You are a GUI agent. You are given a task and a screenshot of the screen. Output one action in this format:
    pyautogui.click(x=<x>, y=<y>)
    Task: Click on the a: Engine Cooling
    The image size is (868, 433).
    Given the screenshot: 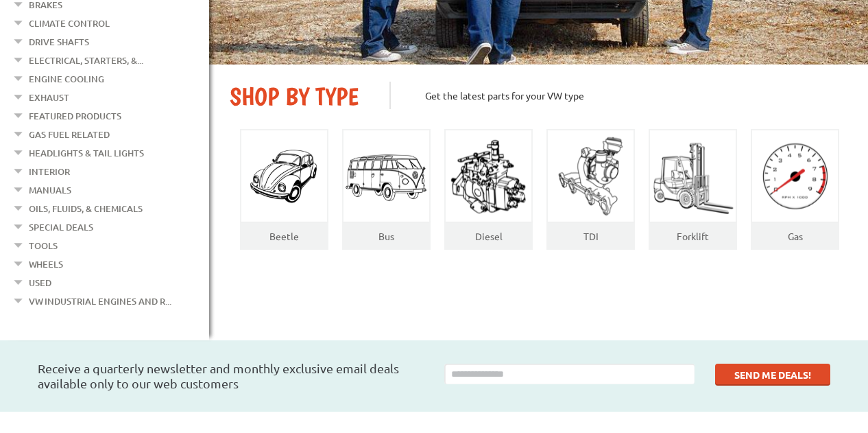 What is the action you would take?
    pyautogui.click(x=66, y=79)
    